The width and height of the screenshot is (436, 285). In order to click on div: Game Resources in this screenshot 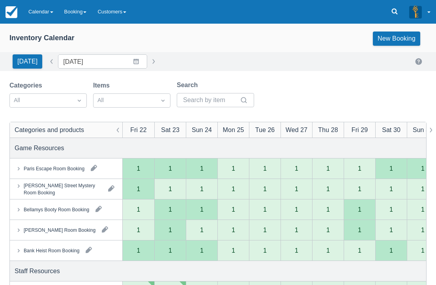, I will do `click(39, 148)`.